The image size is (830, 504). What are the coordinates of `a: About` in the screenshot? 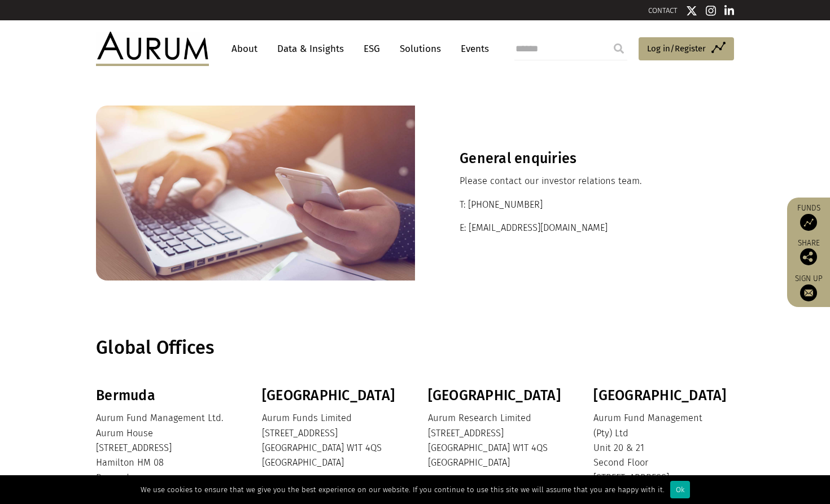 It's located at (244, 49).